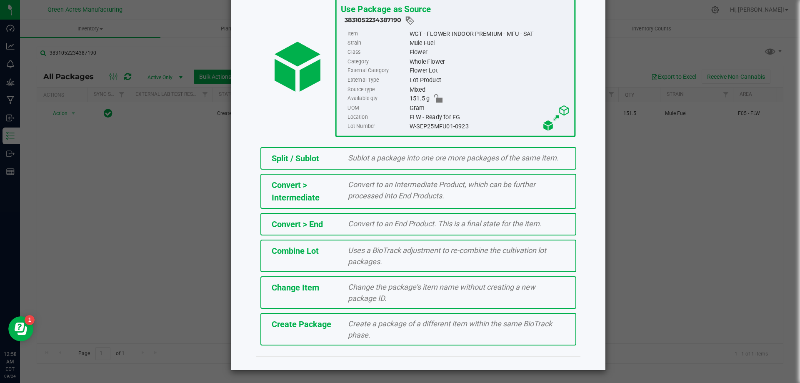 The width and height of the screenshot is (800, 383). I want to click on label: Class, so click(378, 53).